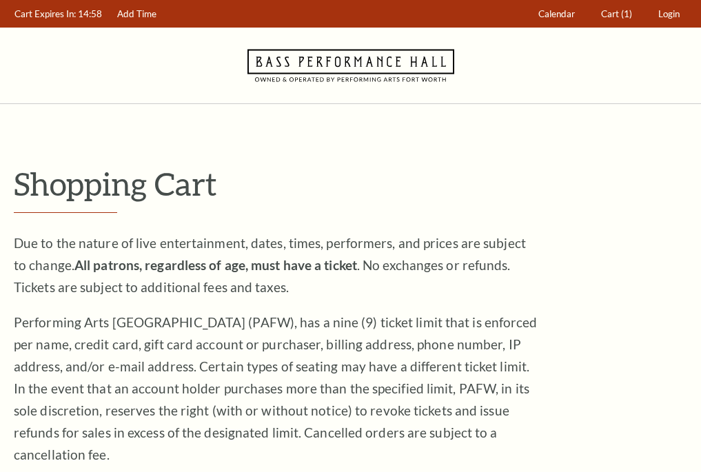  What do you see at coordinates (610, 14) in the screenshot?
I see `span: Cart` at bounding box center [610, 14].